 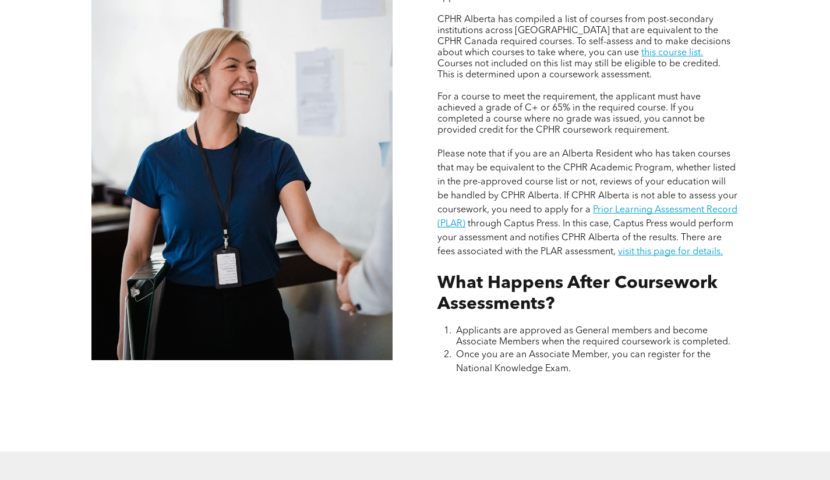 What do you see at coordinates (579, 69) in the screenshot?
I see `span: Courses not included on this list may still be eligible to be credited. This is determined upon a...` at bounding box center [579, 69].